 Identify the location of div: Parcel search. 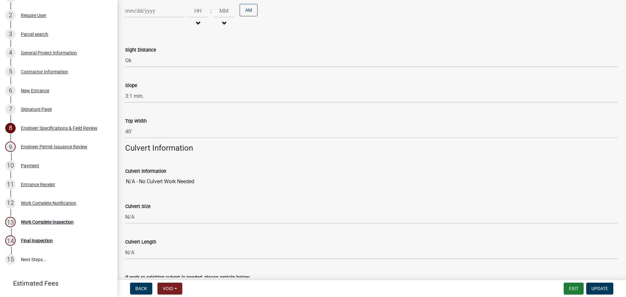
(35, 34).